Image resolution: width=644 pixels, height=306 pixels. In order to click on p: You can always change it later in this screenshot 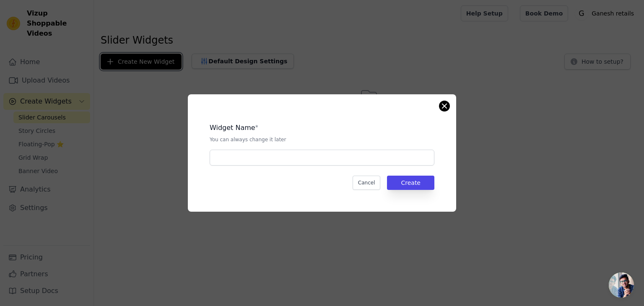, I will do `click(322, 140)`.